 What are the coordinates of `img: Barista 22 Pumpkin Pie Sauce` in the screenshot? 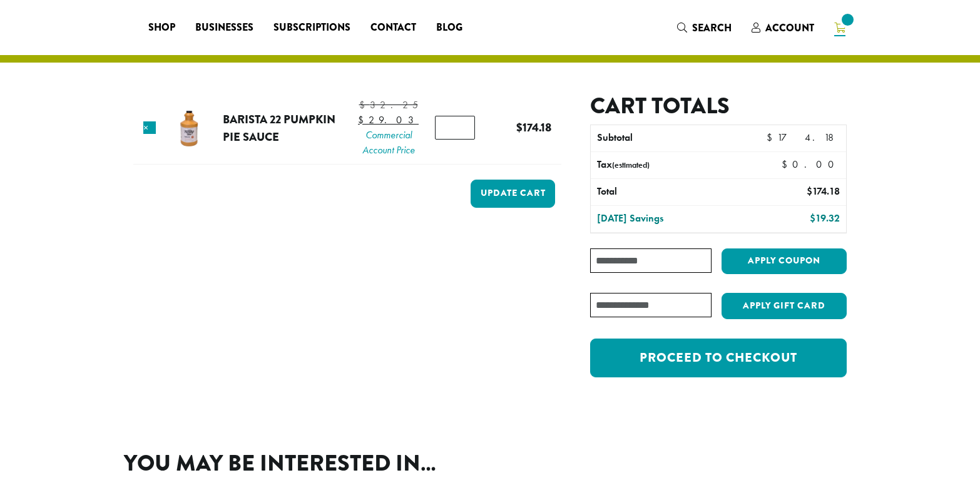 It's located at (189, 128).